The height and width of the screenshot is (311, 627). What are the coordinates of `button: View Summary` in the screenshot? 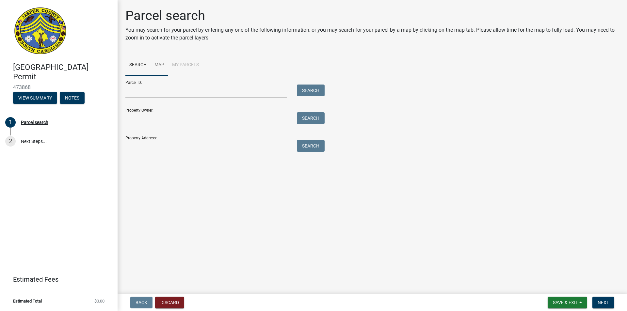 It's located at (35, 98).